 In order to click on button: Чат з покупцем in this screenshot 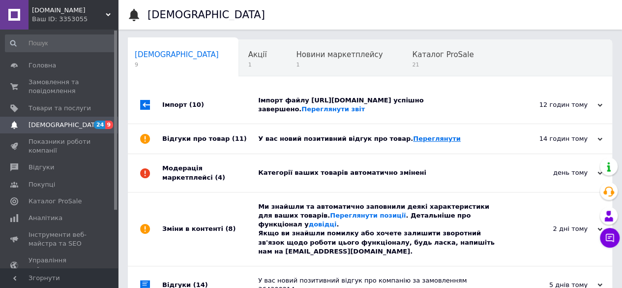, I will do `click(610, 237)`.